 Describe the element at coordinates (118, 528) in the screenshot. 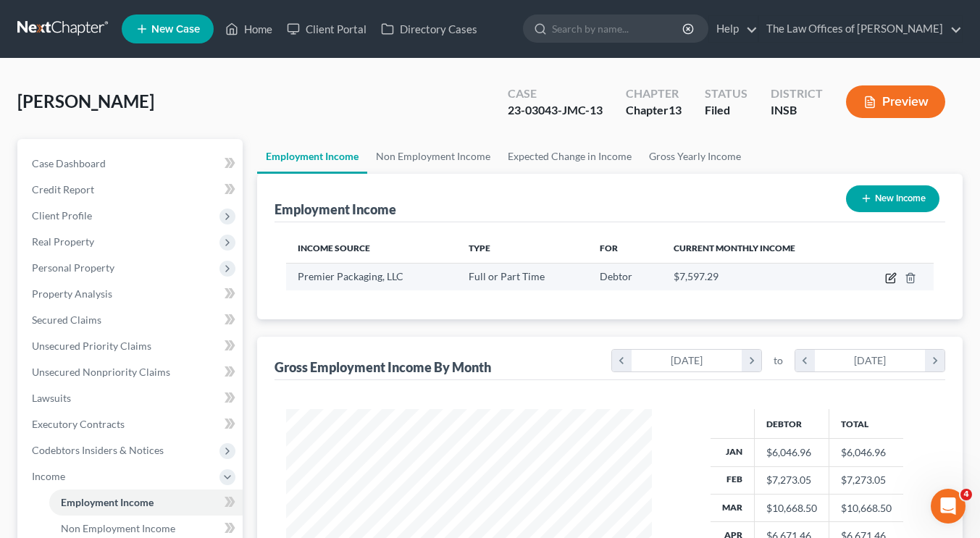

I see `span: Non Employment Income` at that location.